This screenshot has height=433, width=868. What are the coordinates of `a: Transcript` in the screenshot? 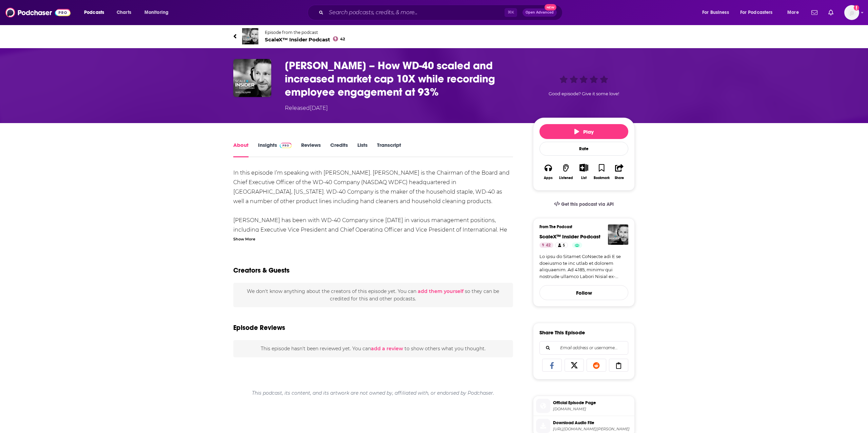 It's located at (389, 149).